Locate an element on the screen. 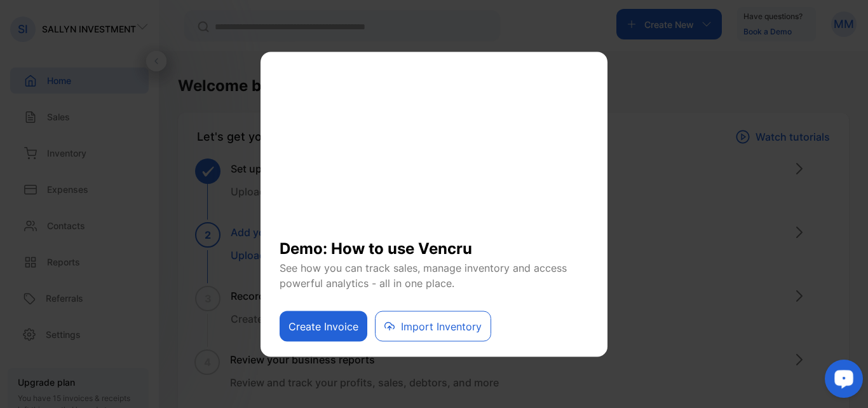 This screenshot has width=868, height=408. button: Import Inventory is located at coordinates (433, 326).